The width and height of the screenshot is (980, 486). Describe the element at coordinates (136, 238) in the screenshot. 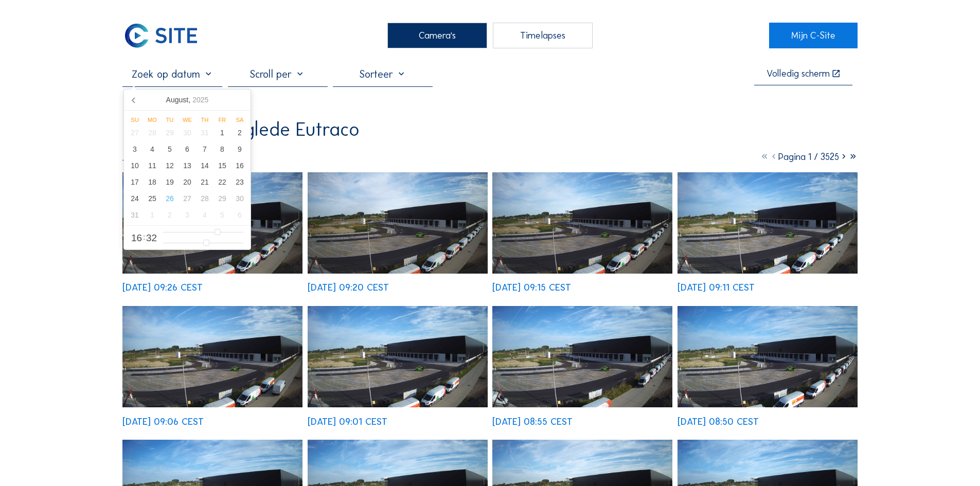

I see `span: 16` at that location.